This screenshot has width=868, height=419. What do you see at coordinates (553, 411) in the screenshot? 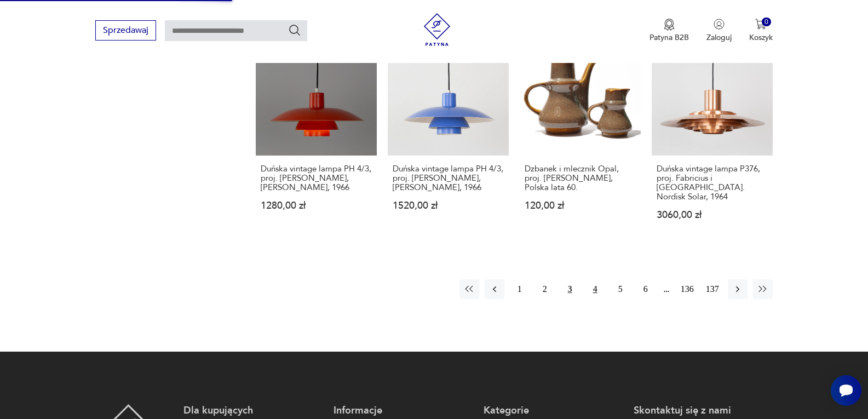
I see `p: Kategorie` at bounding box center [553, 411].